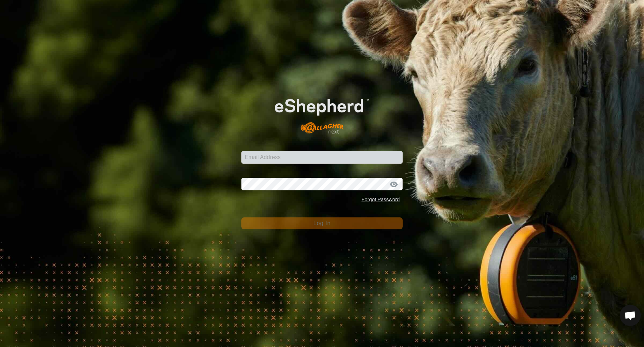 The height and width of the screenshot is (347, 644). I want to click on button: Log In, so click(322, 223).